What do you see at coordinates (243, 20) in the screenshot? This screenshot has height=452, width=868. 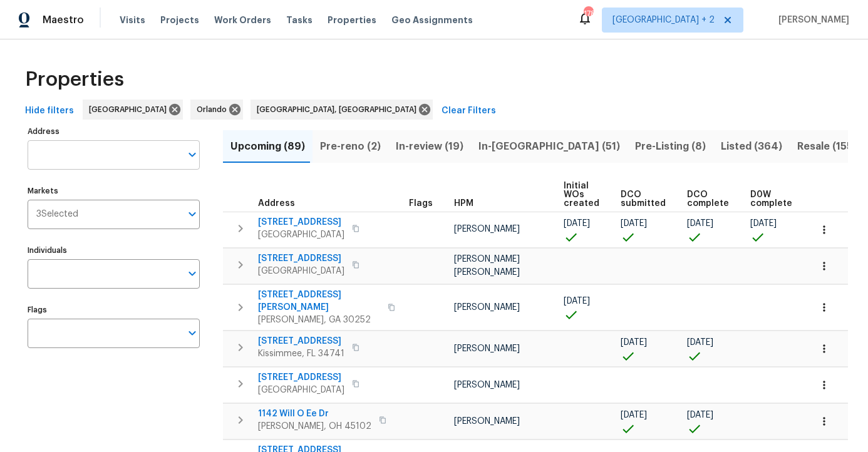 I see `span: Work Orders` at bounding box center [243, 20].